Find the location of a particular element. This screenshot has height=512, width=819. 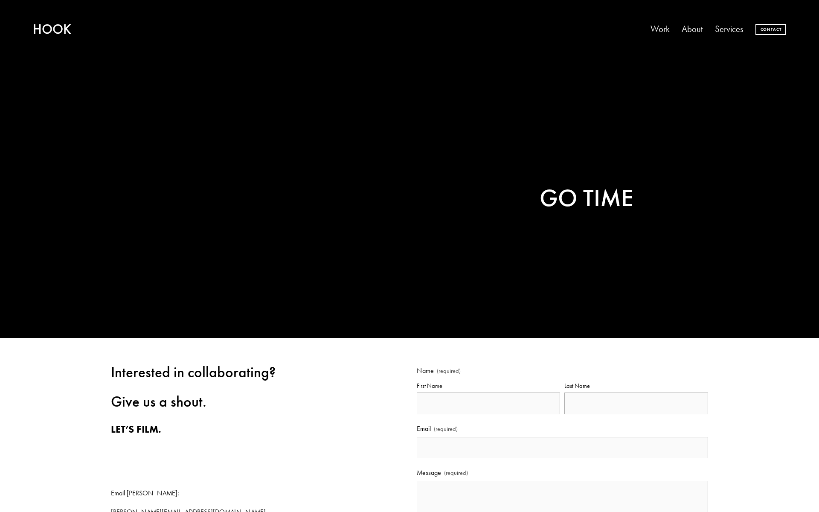

a: HOOK is located at coordinates (52, 29).